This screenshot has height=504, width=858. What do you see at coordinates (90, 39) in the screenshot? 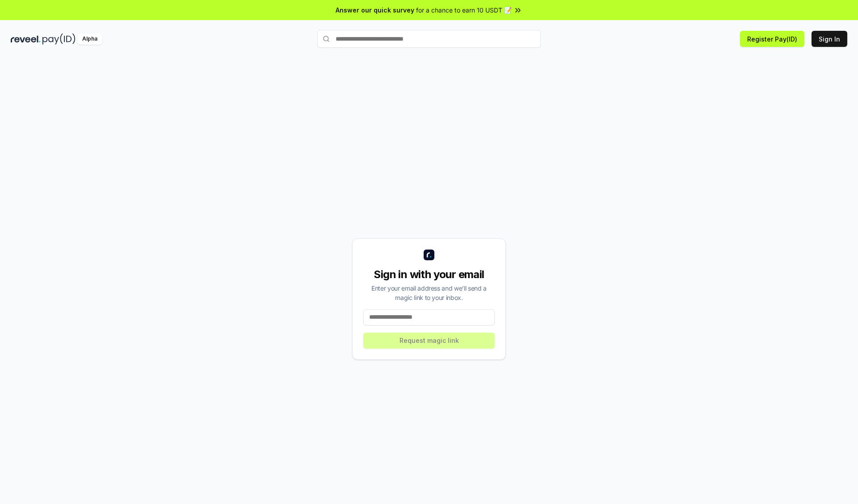
I see `div: Alpha` at bounding box center [90, 39].